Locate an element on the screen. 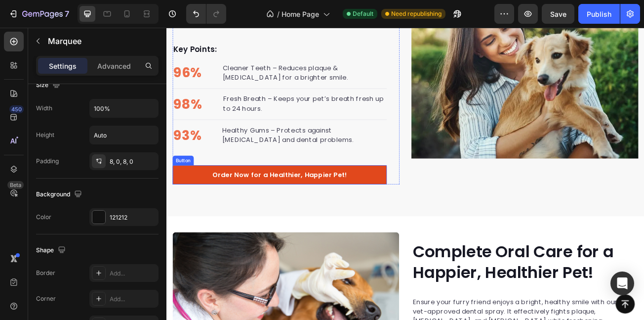  a: Order Now for a Healthier, Happier Pet! is located at coordinates (140, 182).